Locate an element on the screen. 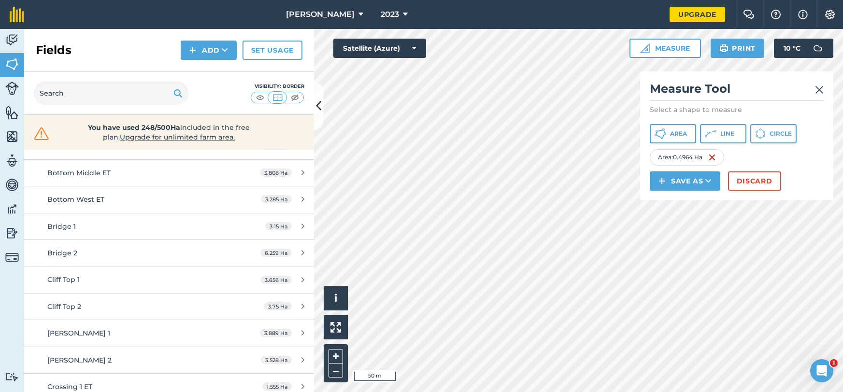  button: Measure is located at coordinates (665, 48).